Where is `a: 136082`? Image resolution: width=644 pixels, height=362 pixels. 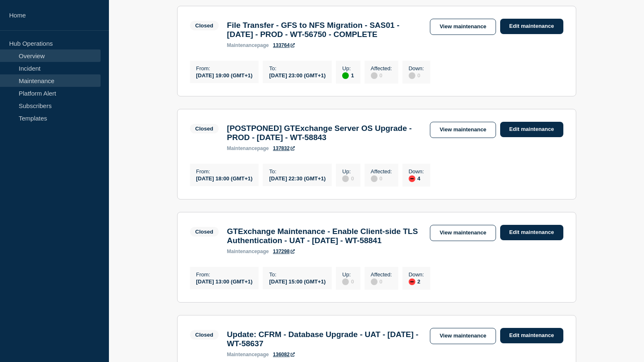 a: 136082 is located at coordinates (284, 354).